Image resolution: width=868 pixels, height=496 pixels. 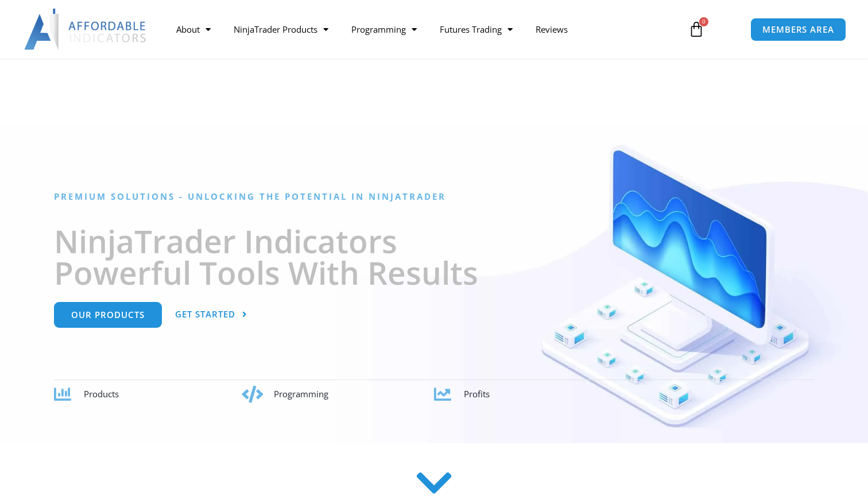 I want to click on span: Products, so click(x=101, y=394).